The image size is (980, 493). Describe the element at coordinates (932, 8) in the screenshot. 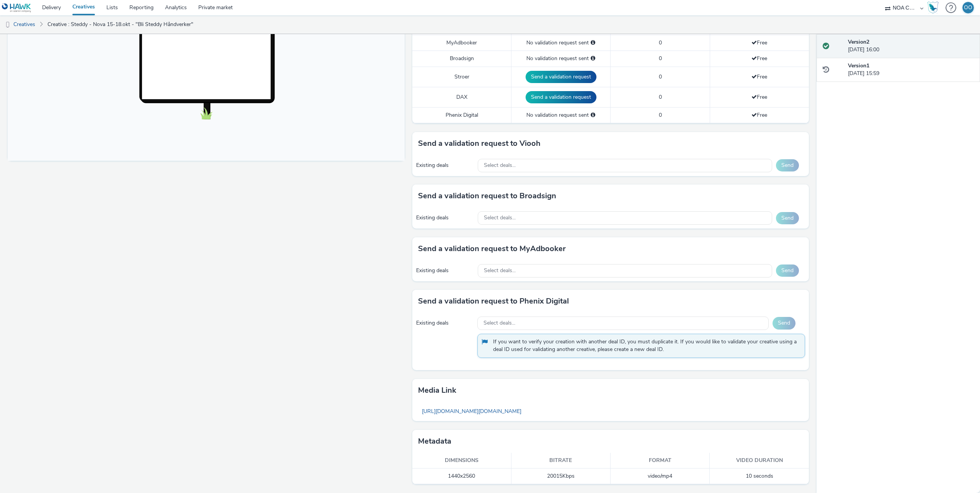

I see `div: Hawk Academy` at that location.